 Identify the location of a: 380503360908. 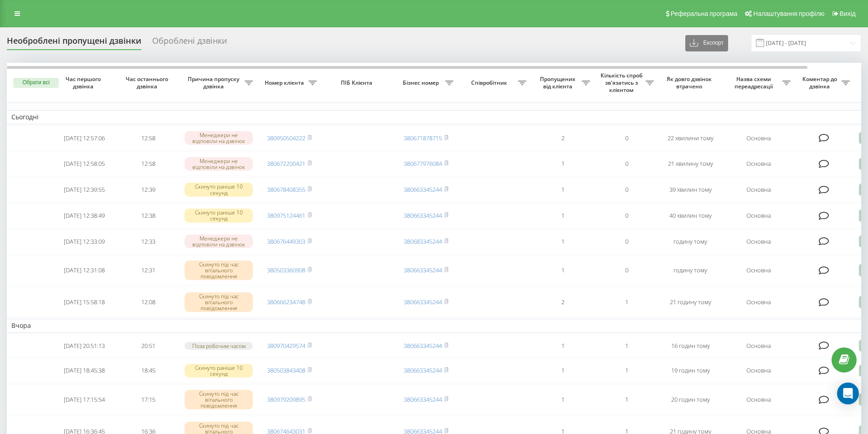
(286, 270).